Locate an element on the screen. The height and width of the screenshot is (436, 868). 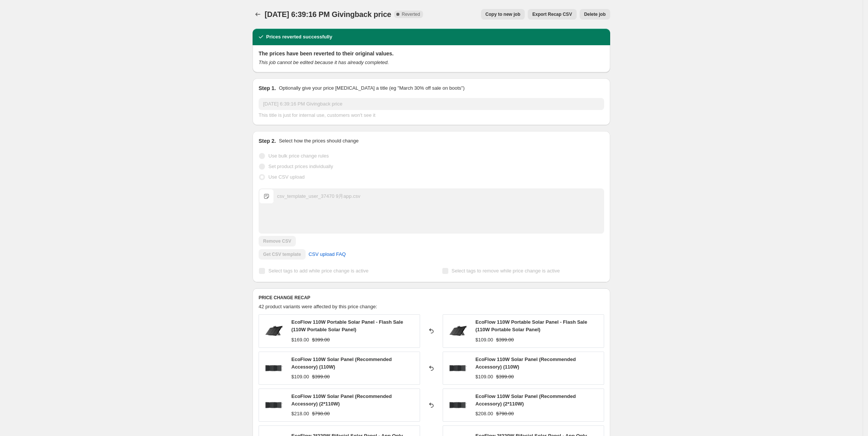
button: Copy to new job is located at coordinates (503, 14).